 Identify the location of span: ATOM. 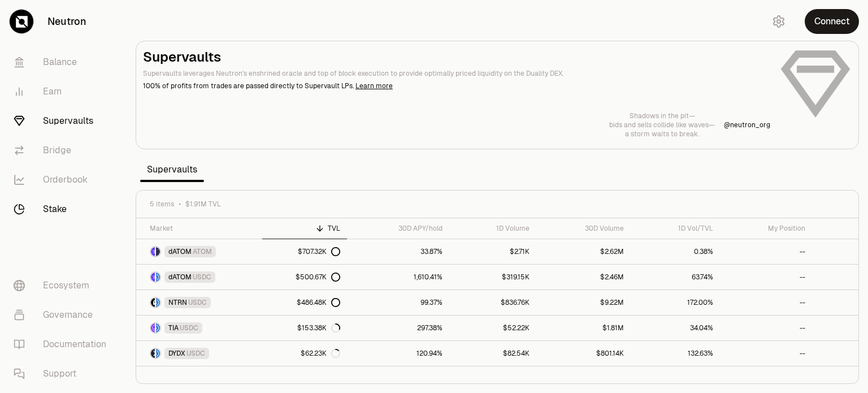
(202, 251).